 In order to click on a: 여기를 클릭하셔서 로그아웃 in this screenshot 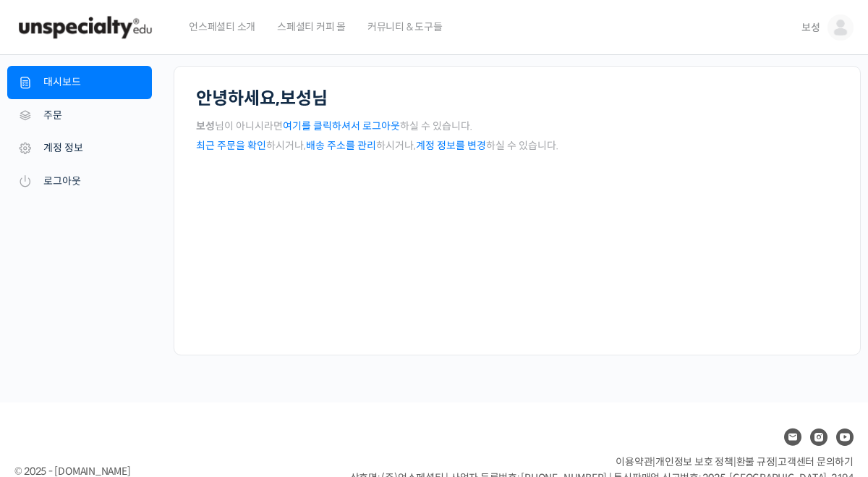, I will do `click(341, 126)`.